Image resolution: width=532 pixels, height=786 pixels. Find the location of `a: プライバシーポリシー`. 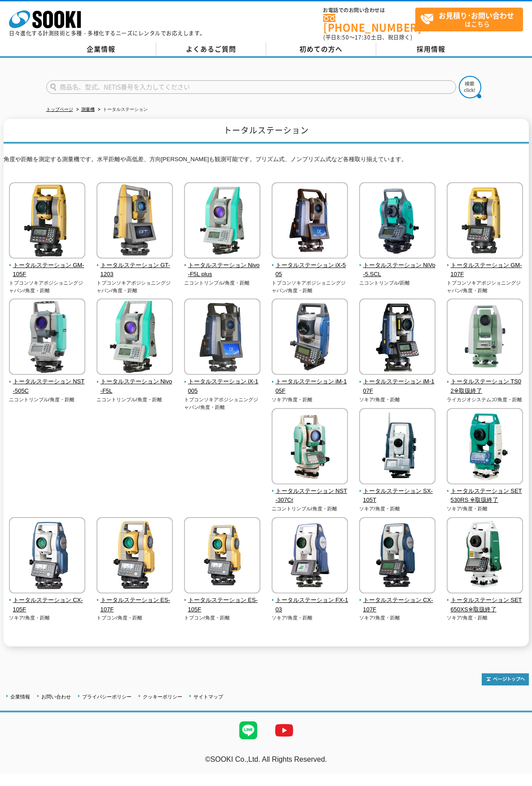

a: プライバシーポリシー is located at coordinates (106, 697).